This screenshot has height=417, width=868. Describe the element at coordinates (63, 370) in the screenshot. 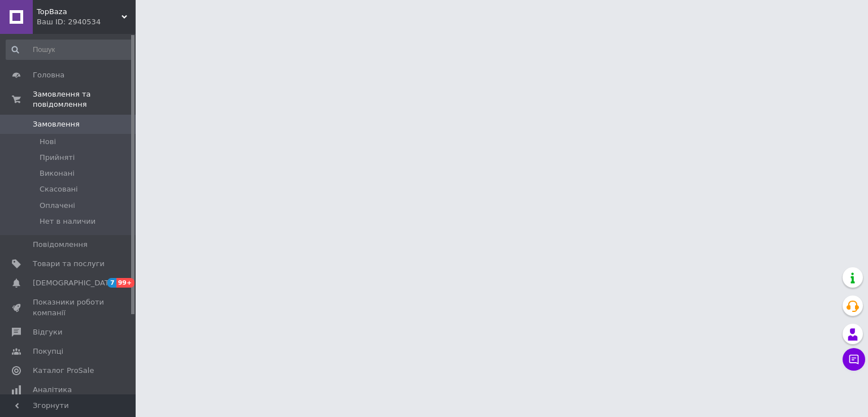

I see `span: Каталог ProSale` at that location.